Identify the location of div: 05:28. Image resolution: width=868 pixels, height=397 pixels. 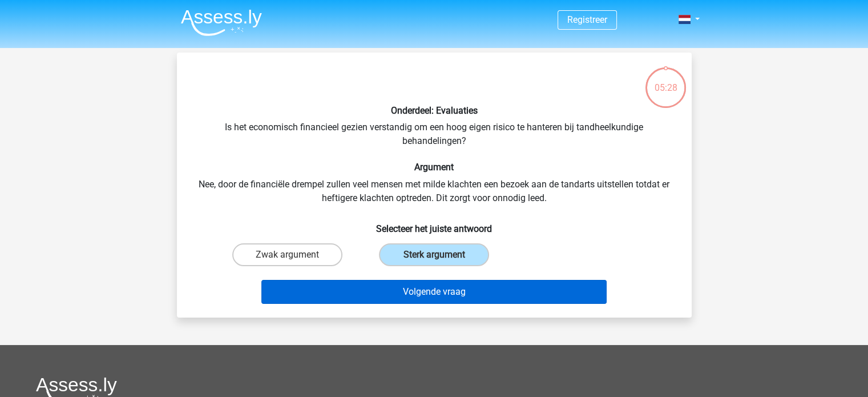
(665, 80).